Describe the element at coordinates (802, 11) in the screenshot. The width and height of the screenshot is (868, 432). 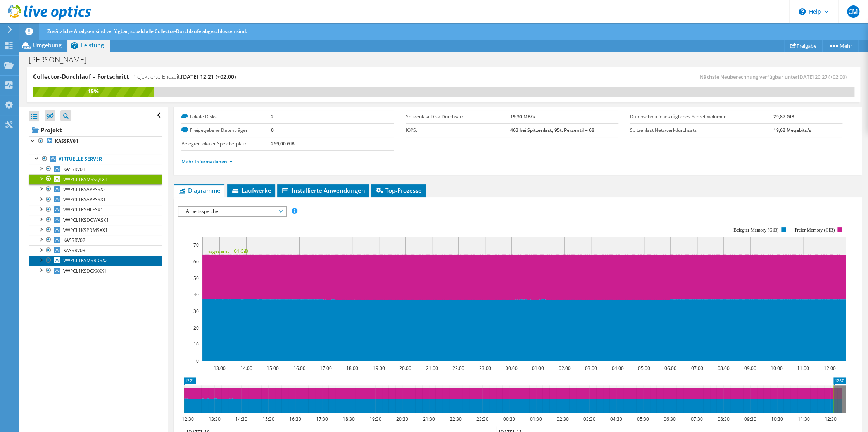
I see `svg: \n` at that location.